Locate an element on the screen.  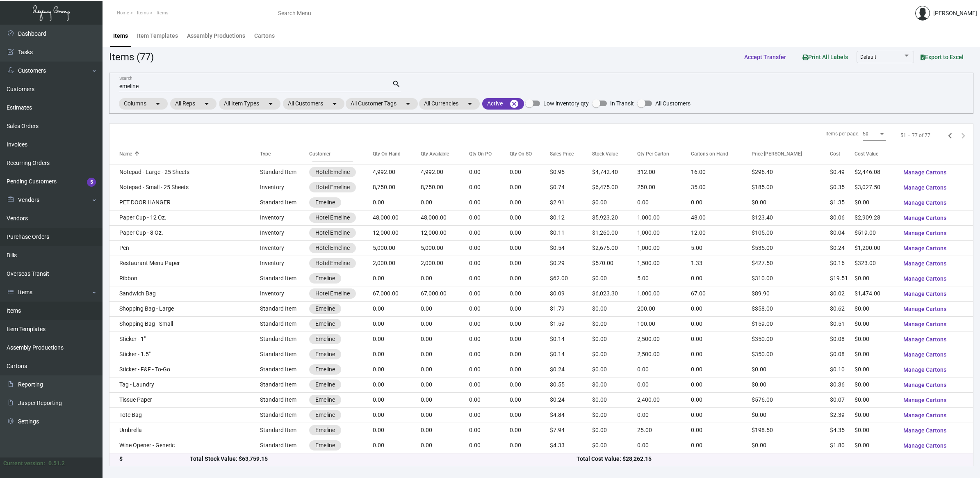
div: Qty Available is located at coordinates (434, 154).